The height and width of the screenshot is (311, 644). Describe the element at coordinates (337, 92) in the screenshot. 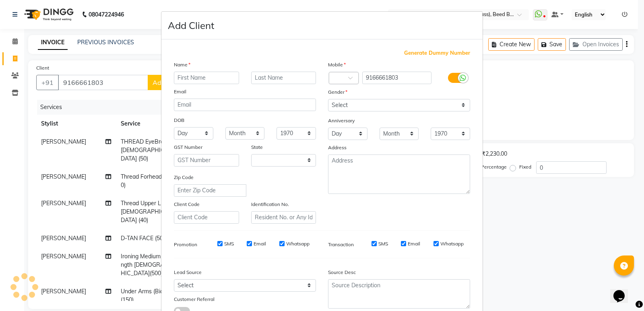

I see `label: Gender` at that location.